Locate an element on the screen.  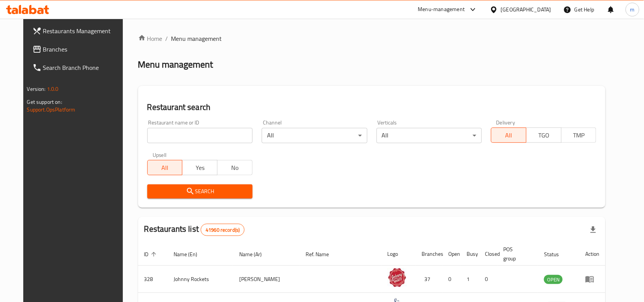
span: Search is located at coordinates (200, 191).